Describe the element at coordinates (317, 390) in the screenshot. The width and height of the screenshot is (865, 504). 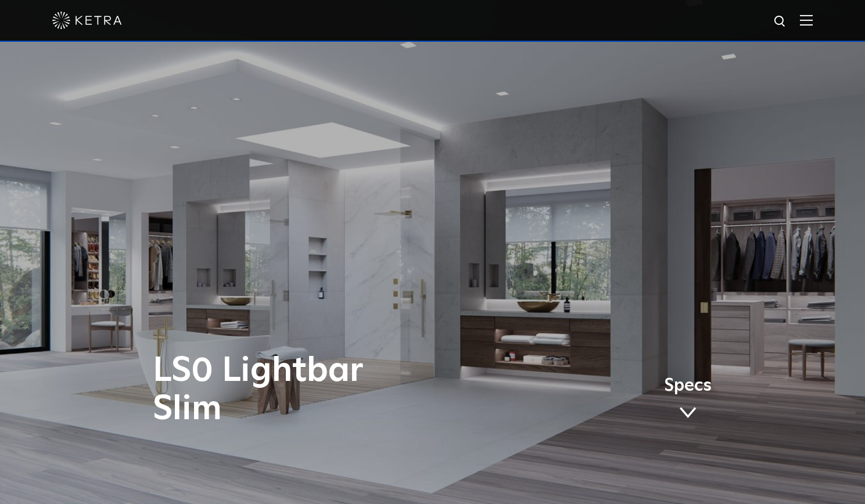
I see `h1: LS0 Lightbar Slim` at that location.